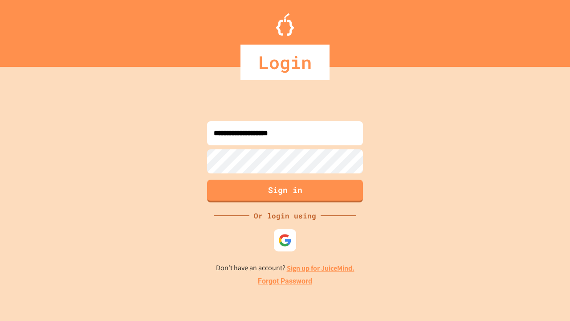 This screenshot has width=570, height=321. Describe the element at coordinates (285, 25) in the screenshot. I see `img: Logo.svg` at that location.